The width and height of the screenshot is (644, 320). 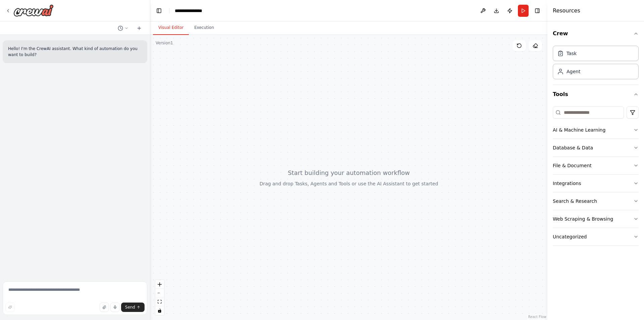 I want to click on button: Hide left sidebar, so click(x=159, y=11).